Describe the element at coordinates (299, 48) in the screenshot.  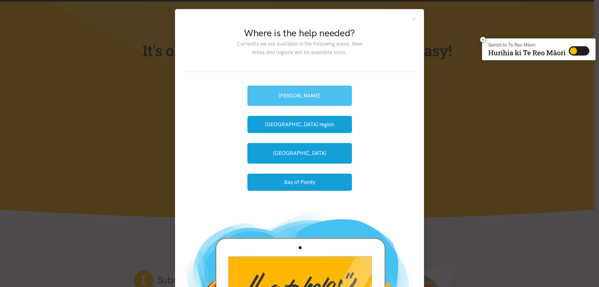
I see `p: Currently we are available in the following areas. New areas and regions will be available soon.` at that location.